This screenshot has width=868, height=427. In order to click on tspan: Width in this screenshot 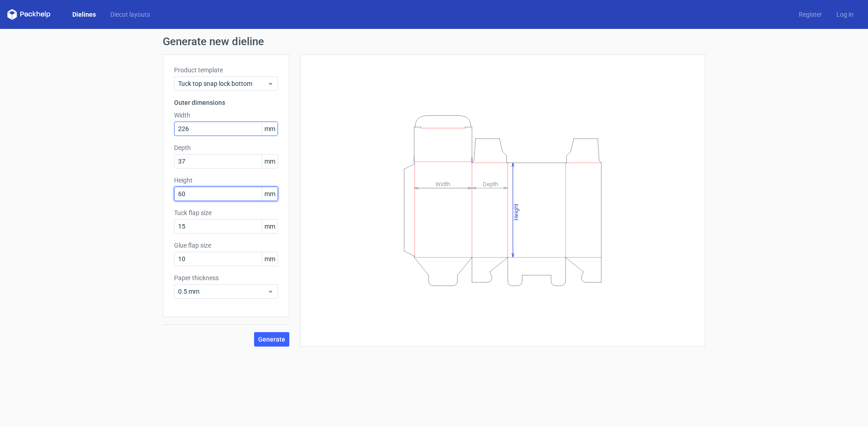, I will do `click(443, 184)`.